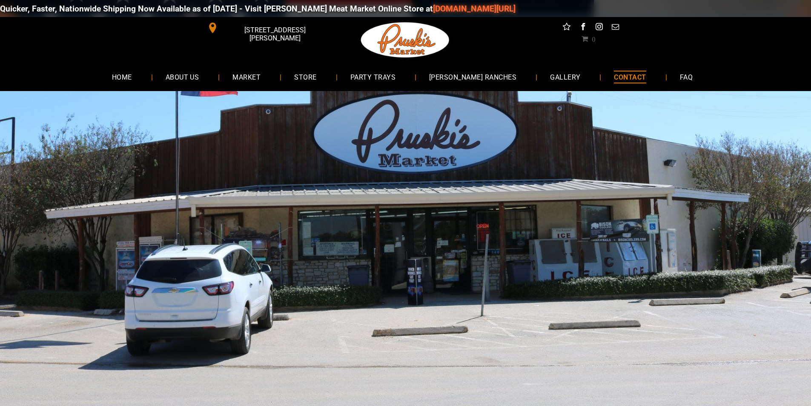 Image resolution: width=811 pixels, height=406 pixels. I want to click on a: CONTACT, so click(630, 77).